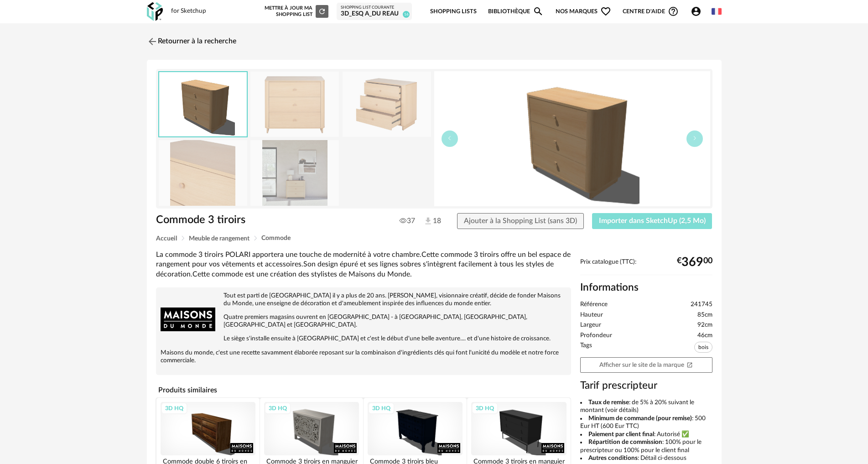  What do you see at coordinates (406, 14) in the screenshot?
I see `span: 16` at bounding box center [406, 14].